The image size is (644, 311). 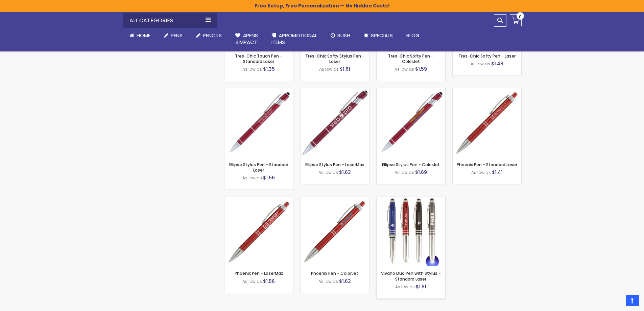 What do you see at coordinates (520, 17) in the screenshot?
I see `span: 0` at bounding box center [520, 17].